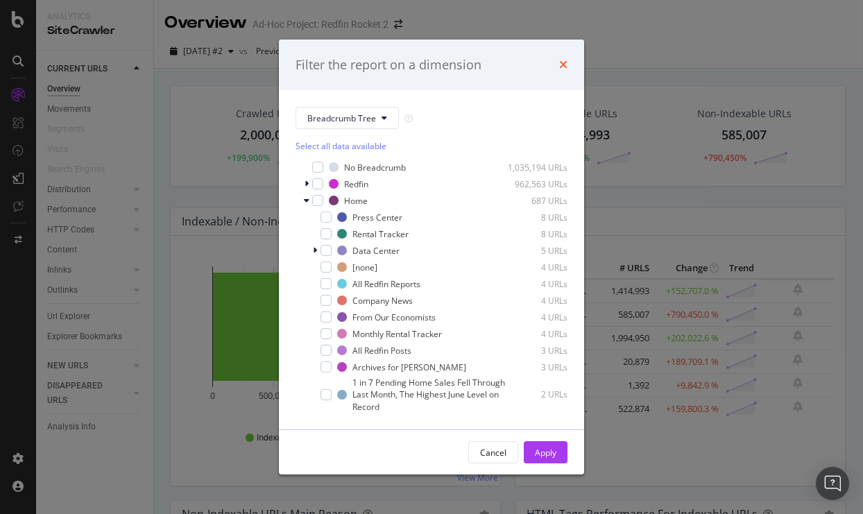 This screenshot has width=863, height=514. I want to click on div: 1 in 7 Pending Home Sales Fell Through Last Month, The Highest June Level on Record, so click(434, 394).